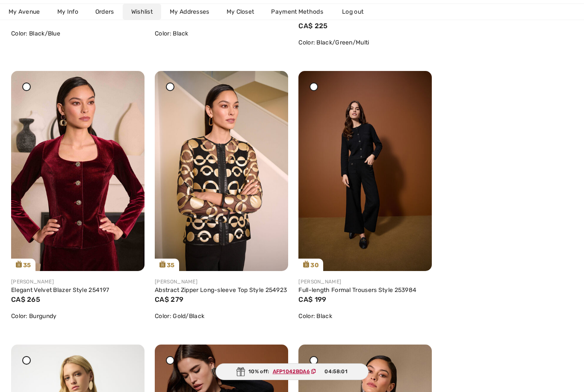 The image size is (584, 392). I want to click on a: My Closet, so click(241, 12).